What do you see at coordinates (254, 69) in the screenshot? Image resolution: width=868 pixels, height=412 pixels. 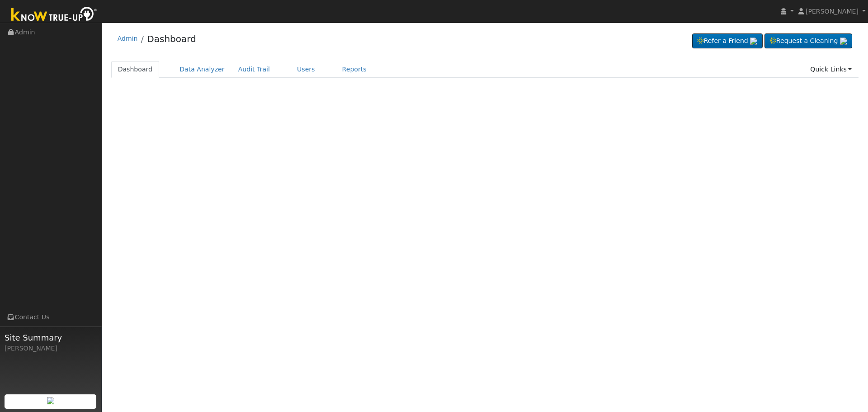 I see `a: Audit Trail` at bounding box center [254, 69].